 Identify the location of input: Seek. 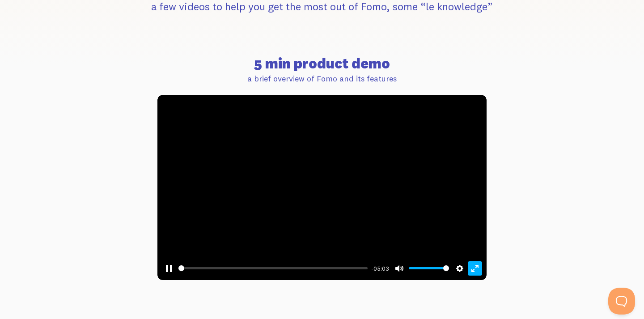
(273, 268).